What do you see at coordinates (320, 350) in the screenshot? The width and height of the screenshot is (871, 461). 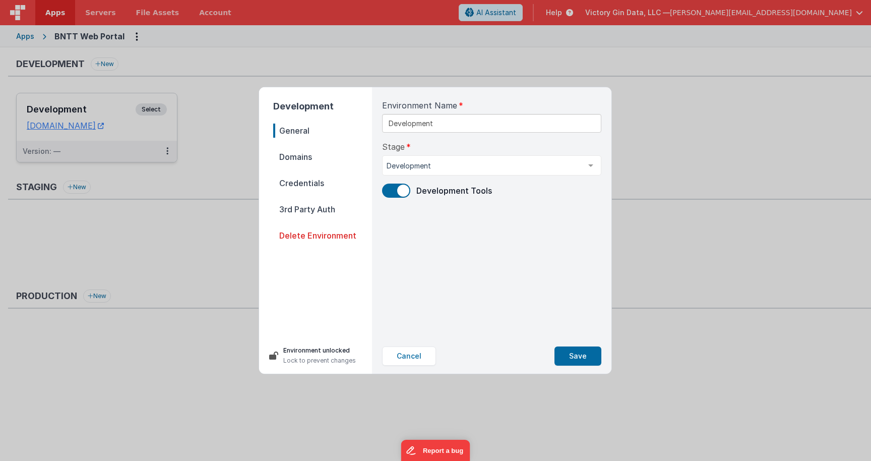 I see `p: Environment unlocked` at bounding box center [320, 350].